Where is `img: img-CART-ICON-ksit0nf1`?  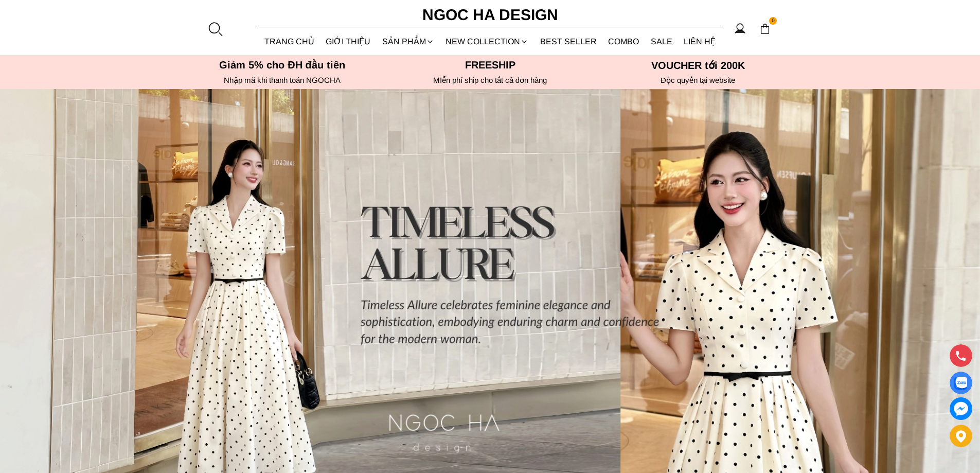 img: img-CART-ICON-ksit0nf1 is located at coordinates (764, 29).